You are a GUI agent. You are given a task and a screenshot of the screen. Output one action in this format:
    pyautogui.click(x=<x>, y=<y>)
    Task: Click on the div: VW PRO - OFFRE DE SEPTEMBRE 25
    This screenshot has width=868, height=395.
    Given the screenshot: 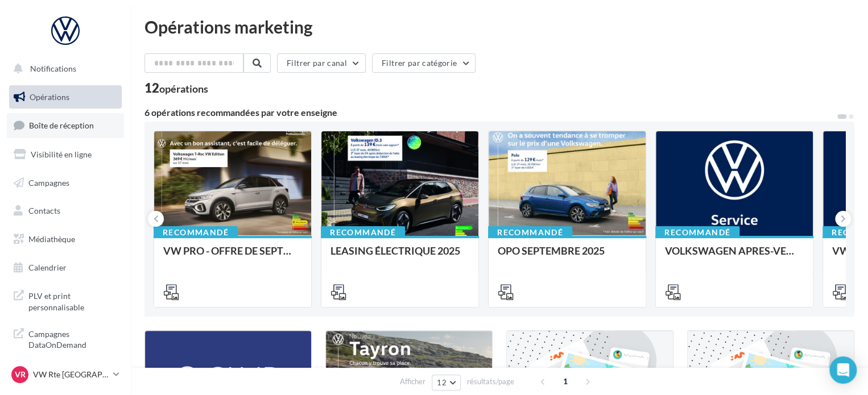 What is the action you would take?
    pyautogui.click(x=233, y=256)
    